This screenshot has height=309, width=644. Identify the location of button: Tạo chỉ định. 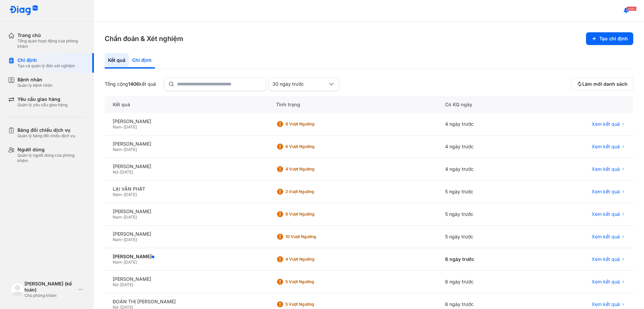
(610, 39).